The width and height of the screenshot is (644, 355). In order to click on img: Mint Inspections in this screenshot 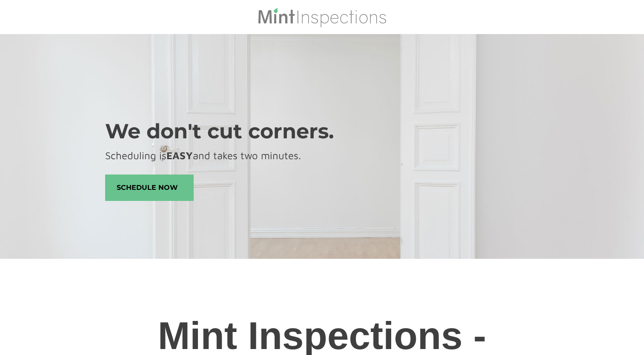, I will do `click(322, 17)`.